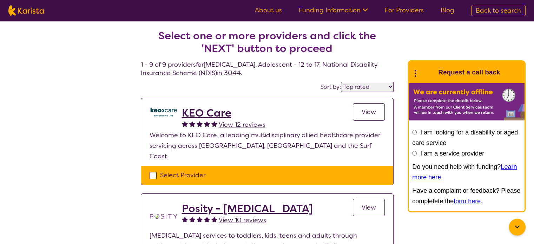 This screenshot has height=244, width=534. I want to click on label: I am a service provider, so click(452, 153).